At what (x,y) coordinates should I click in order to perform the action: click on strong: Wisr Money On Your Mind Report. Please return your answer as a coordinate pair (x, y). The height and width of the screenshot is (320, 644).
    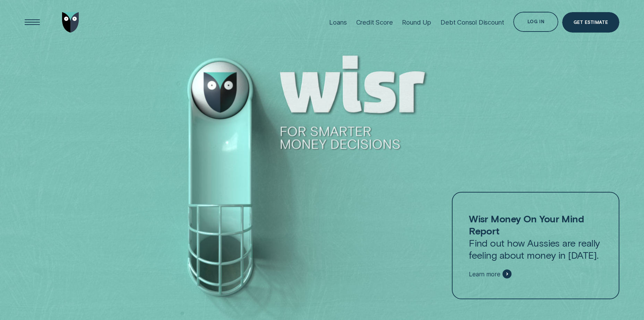
    Looking at the image, I should click on (527, 225).